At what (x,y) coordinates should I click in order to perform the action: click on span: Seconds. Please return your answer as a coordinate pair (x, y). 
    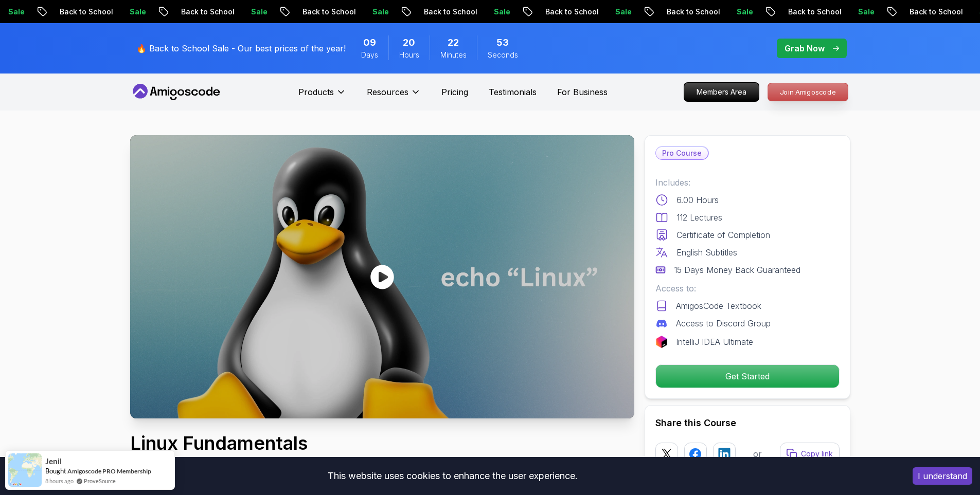
    Looking at the image, I should click on (502, 55).